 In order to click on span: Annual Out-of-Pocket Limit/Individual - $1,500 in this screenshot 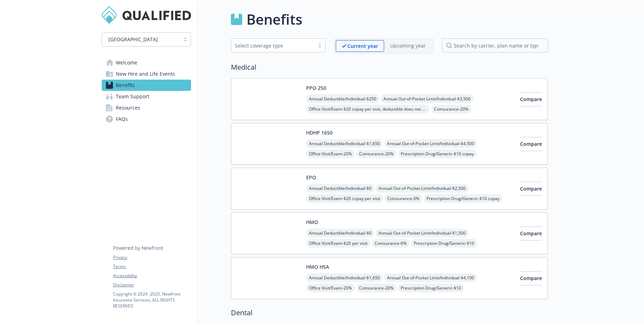, I will do `click(421, 233)`.